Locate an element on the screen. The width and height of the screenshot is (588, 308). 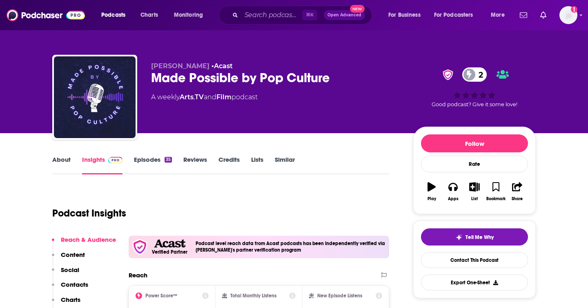
img: Podchaser Pro is located at coordinates (115, 160).